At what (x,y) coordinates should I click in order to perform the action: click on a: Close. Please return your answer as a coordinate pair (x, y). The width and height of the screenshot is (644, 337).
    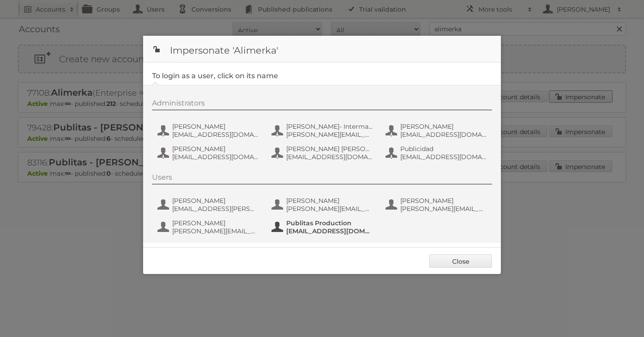
    Looking at the image, I should click on (460, 261).